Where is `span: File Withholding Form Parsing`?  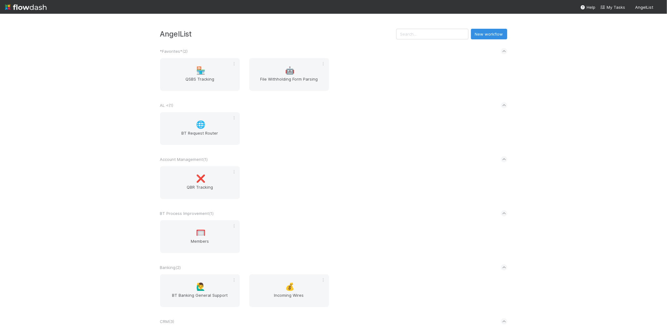
span: File Withholding Form Parsing is located at coordinates (289, 82).